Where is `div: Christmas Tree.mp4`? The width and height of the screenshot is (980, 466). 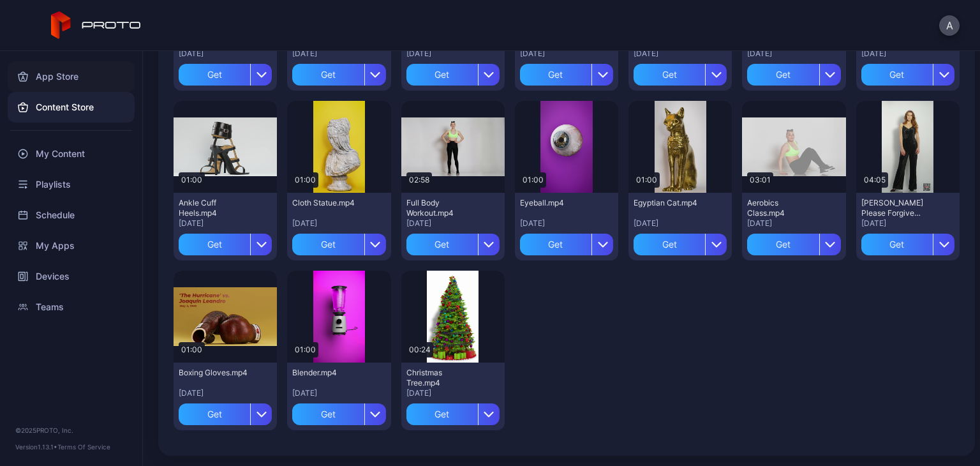 div: Christmas Tree.mp4 is located at coordinates (442, 378).